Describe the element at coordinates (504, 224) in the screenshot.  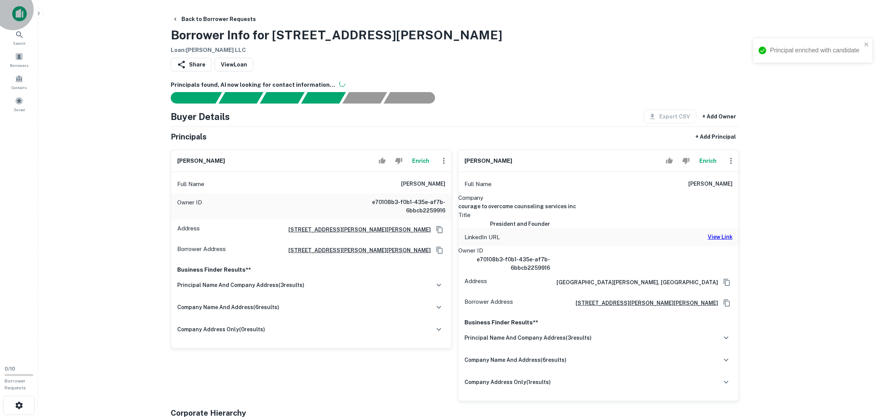
I see `h6: President and Founder` at that location.